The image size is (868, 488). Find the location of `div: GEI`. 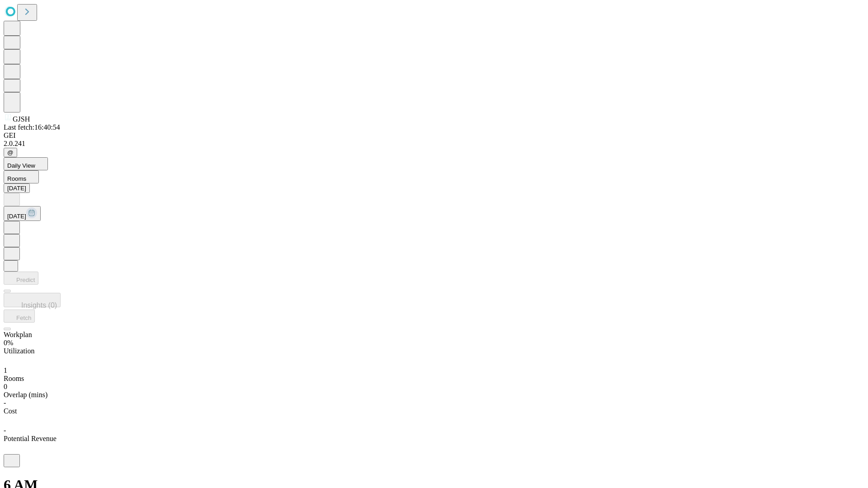

div: GEI is located at coordinates (434, 136).